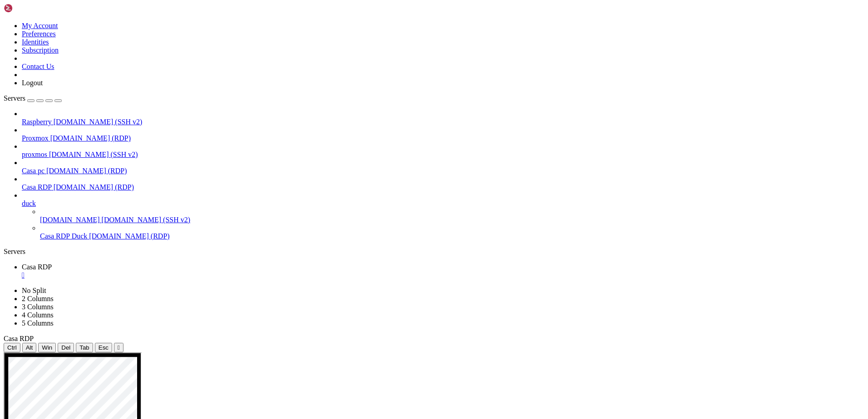 This screenshot has height=419, width=868. What do you see at coordinates (29, 347) in the screenshot?
I see `button: Alt` at bounding box center [29, 347].